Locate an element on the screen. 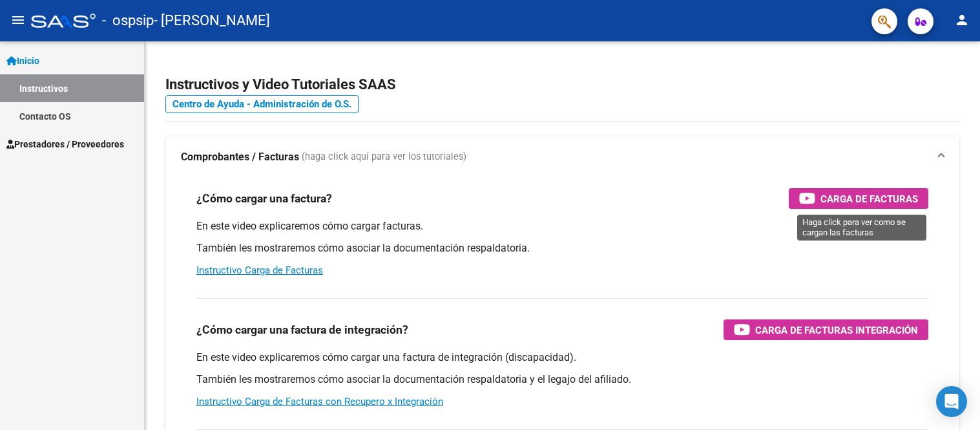 The height and width of the screenshot is (430, 980). p: También les mostraremos cómo asociar la documentación respaldatoria. is located at coordinates (562, 248).